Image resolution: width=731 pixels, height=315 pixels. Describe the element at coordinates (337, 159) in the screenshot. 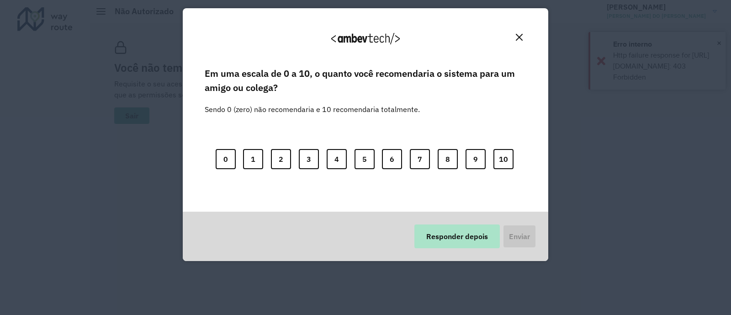

I see `button: 4` at that location.